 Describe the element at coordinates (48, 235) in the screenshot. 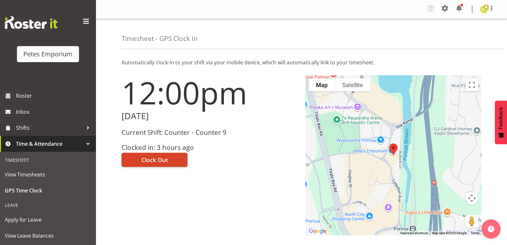

I see `a: View Leave Balances` at that location.